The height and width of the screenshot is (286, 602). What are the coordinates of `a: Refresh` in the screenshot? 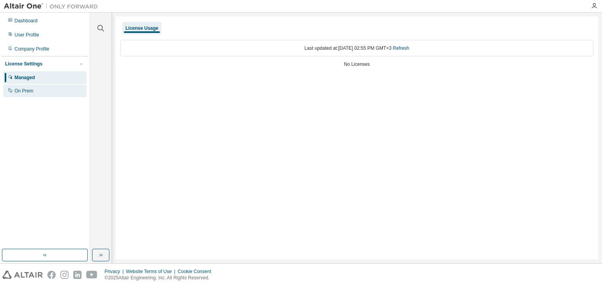 It's located at (401, 48).